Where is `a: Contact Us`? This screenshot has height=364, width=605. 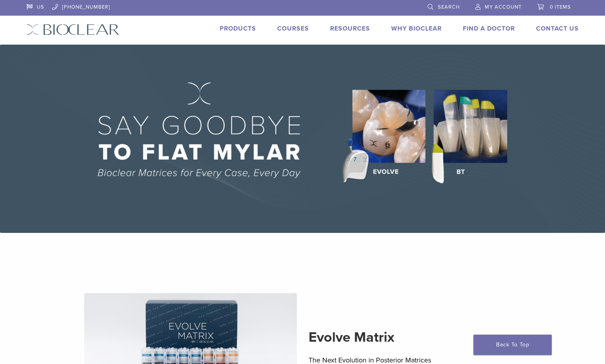
a: Contact Us is located at coordinates (557, 29).